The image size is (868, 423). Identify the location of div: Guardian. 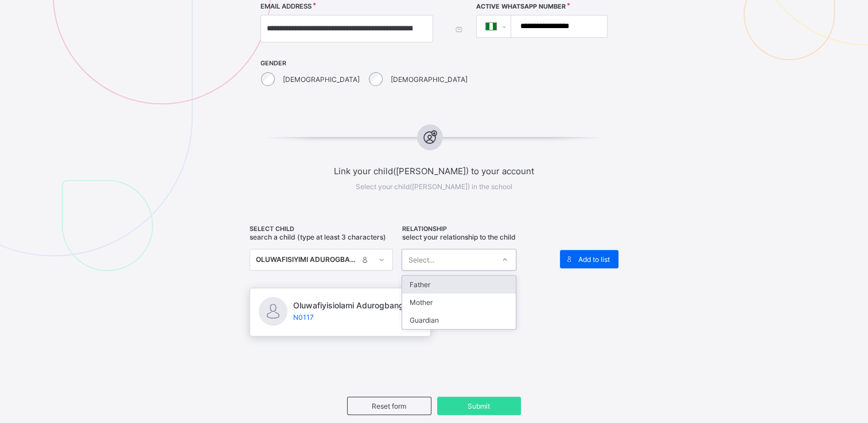
(459, 320).